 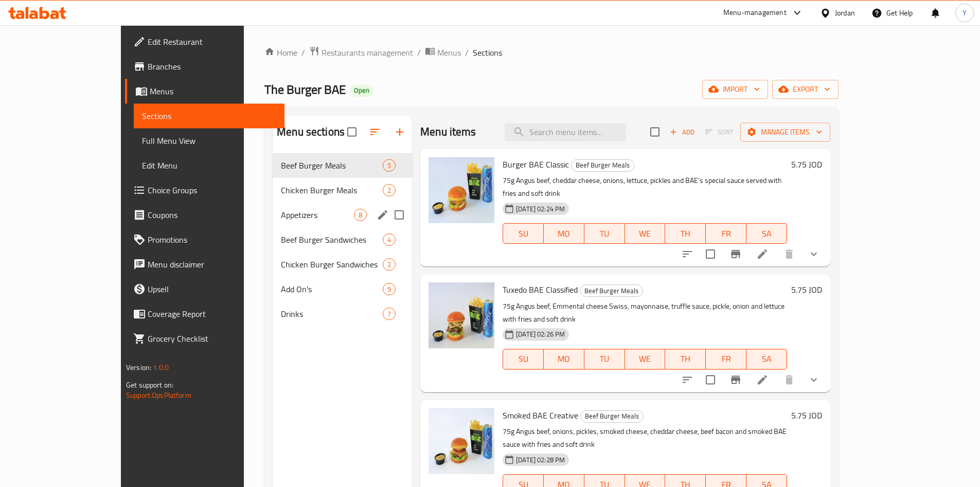 I want to click on span: Add item, so click(x=682, y=132).